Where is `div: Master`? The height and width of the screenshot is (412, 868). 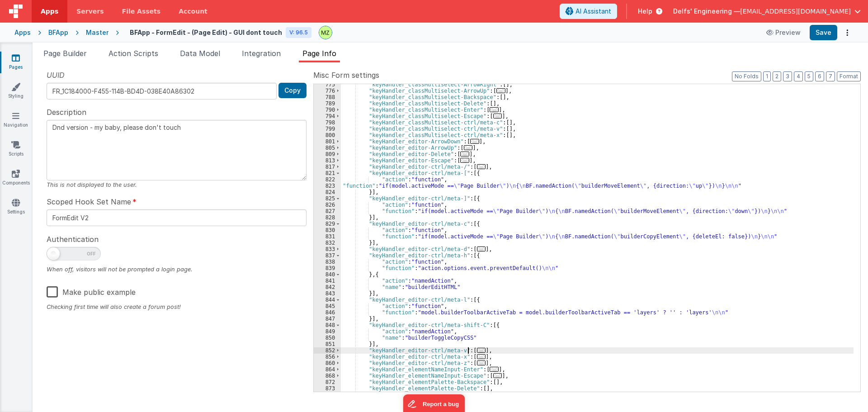 div: Master is located at coordinates (97, 33).